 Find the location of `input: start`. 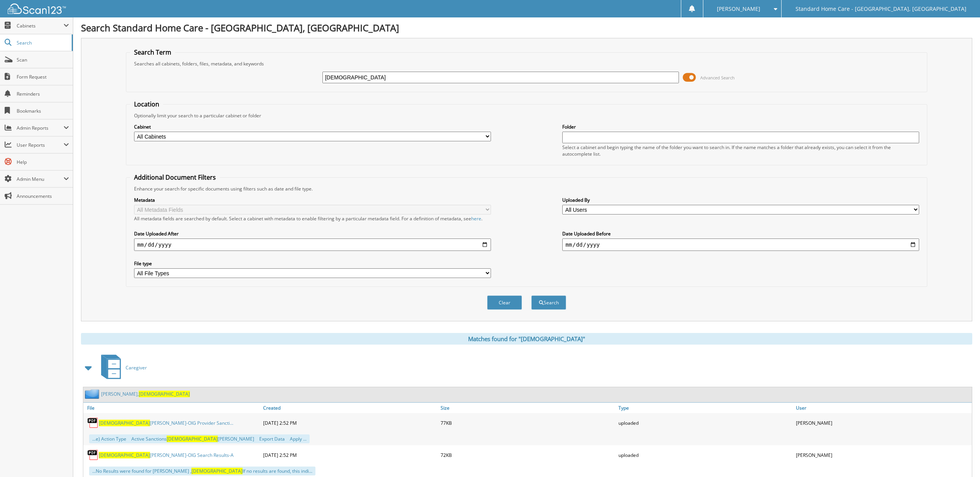

input: start is located at coordinates (312, 245).